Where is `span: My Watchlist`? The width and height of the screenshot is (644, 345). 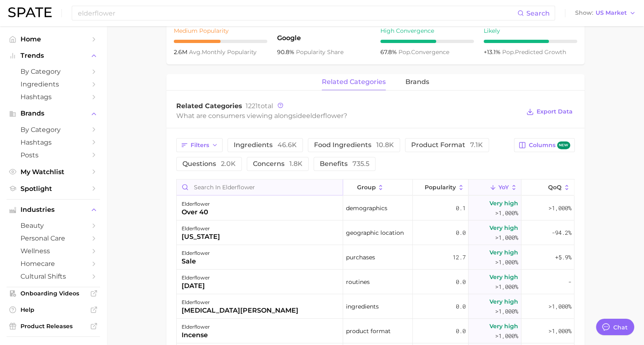
span: My Watchlist is located at coordinates (53, 171).